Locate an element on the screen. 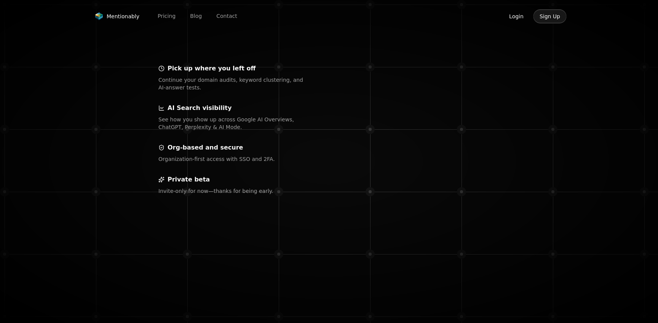 The width and height of the screenshot is (658, 323). button: Sign Up is located at coordinates (550, 16).